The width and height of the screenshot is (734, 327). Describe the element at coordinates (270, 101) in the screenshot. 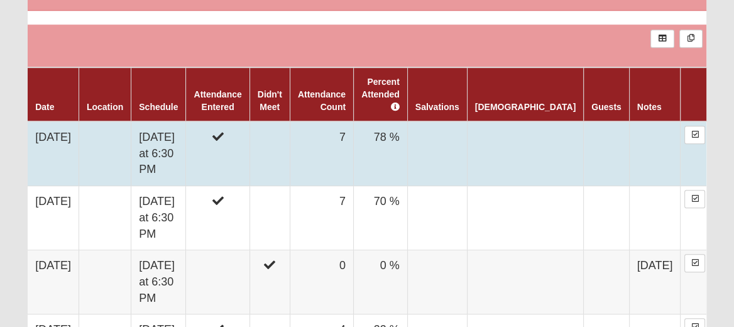

I see `a: Didn't Meet` at that location.